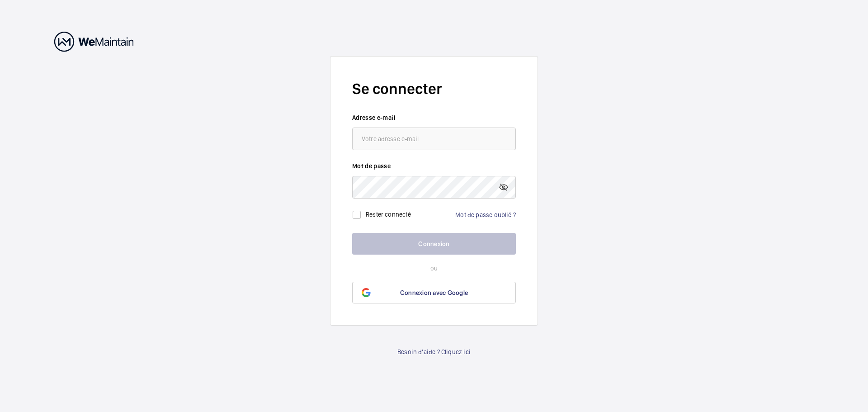 The height and width of the screenshot is (412, 868). Describe the element at coordinates (434, 139) in the screenshot. I see `input: Votre adresse e-mail` at that location.